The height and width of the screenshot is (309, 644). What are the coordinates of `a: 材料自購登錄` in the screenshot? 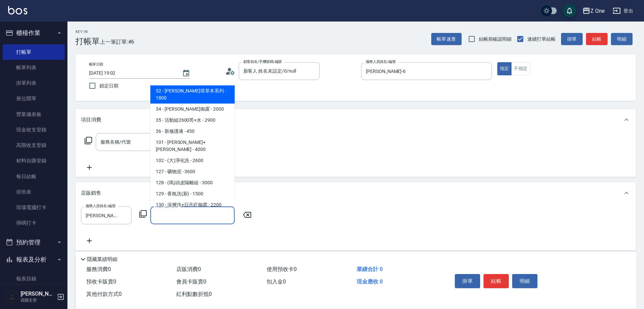 It's located at (34, 161).